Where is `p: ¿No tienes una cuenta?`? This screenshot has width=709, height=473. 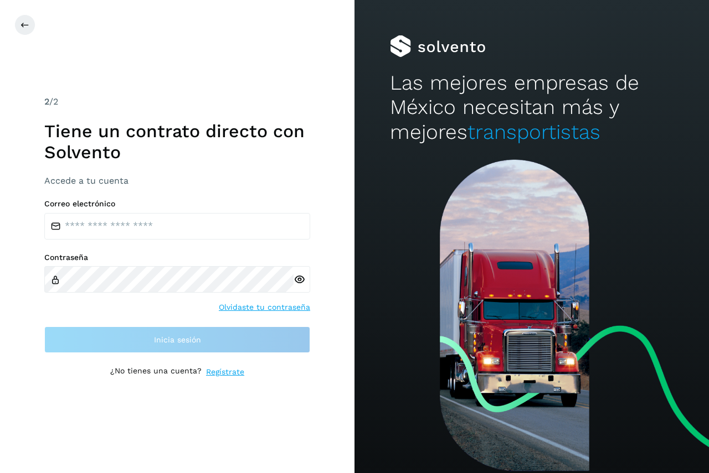
p: ¿No tienes una cuenta? is located at coordinates (156, 372).